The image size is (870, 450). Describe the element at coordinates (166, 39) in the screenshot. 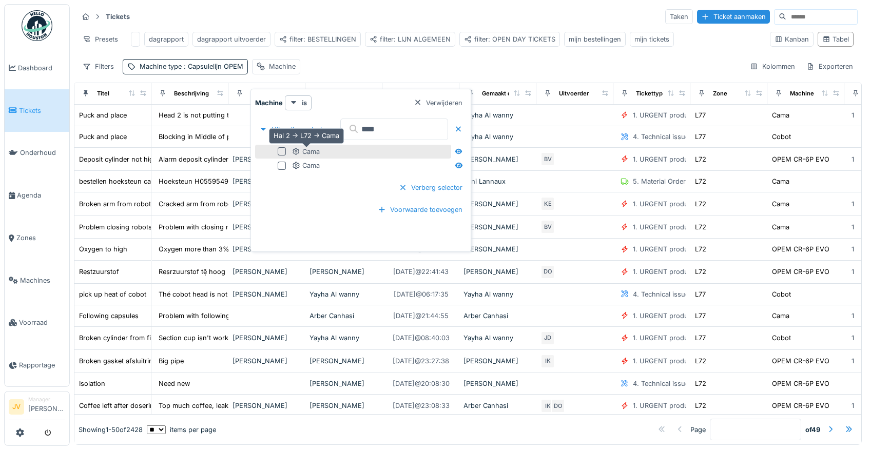

I see `div: dagrapport` at that location.